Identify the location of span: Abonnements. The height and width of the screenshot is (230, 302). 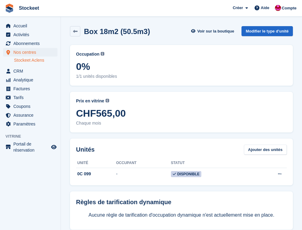
(32, 43).